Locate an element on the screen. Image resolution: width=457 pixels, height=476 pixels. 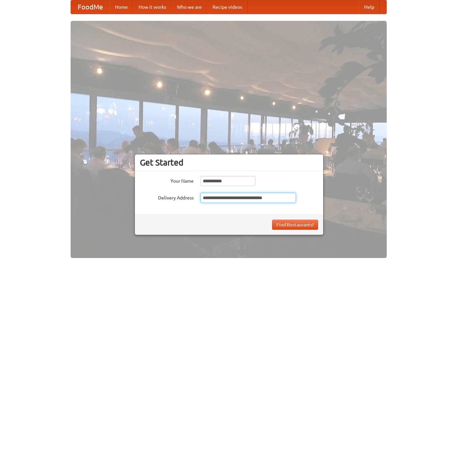
button: Find Restaurants! is located at coordinates (295, 225).